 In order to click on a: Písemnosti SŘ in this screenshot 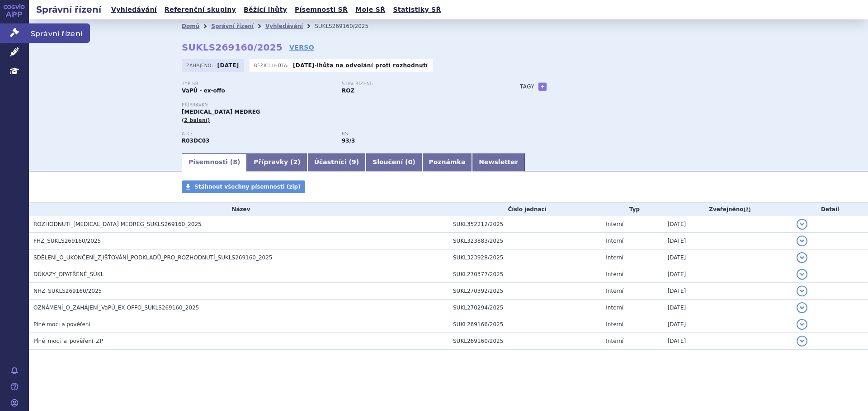, I will do `click(321, 10)`.